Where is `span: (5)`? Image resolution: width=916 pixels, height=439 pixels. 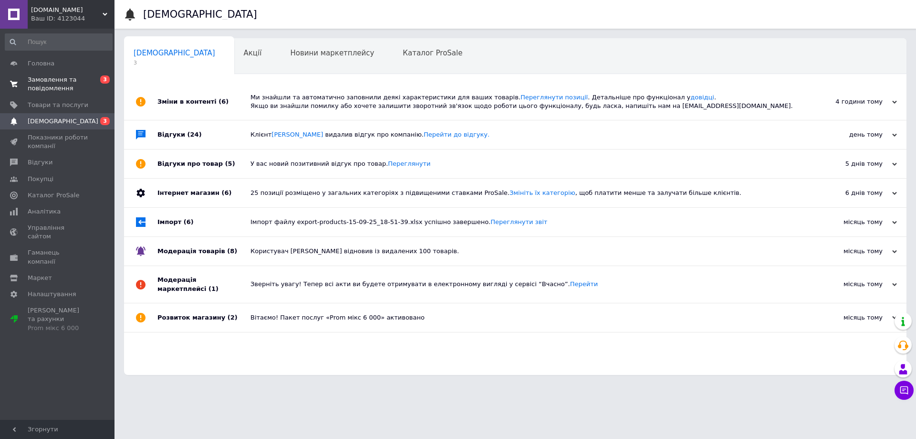 span: (5) is located at coordinates (230, 163).